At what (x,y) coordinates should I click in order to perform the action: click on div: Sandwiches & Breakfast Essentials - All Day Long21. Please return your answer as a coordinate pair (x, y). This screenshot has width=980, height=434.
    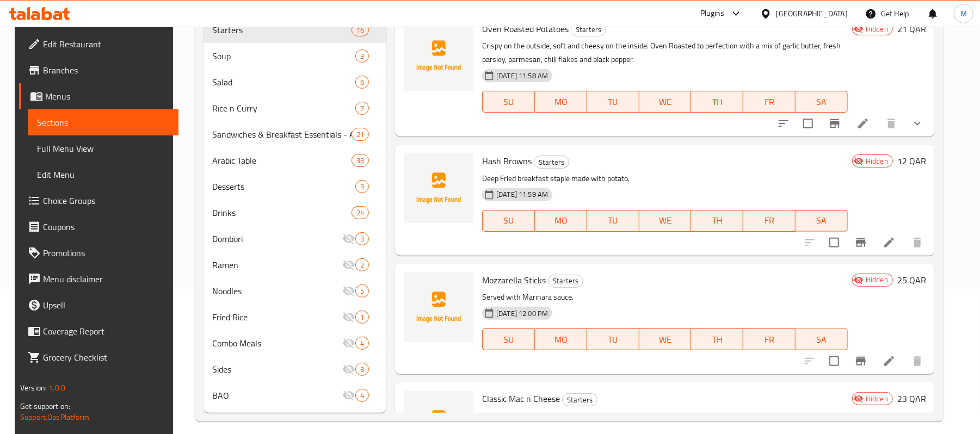
    Looking at the image, I should click on (295, 134).